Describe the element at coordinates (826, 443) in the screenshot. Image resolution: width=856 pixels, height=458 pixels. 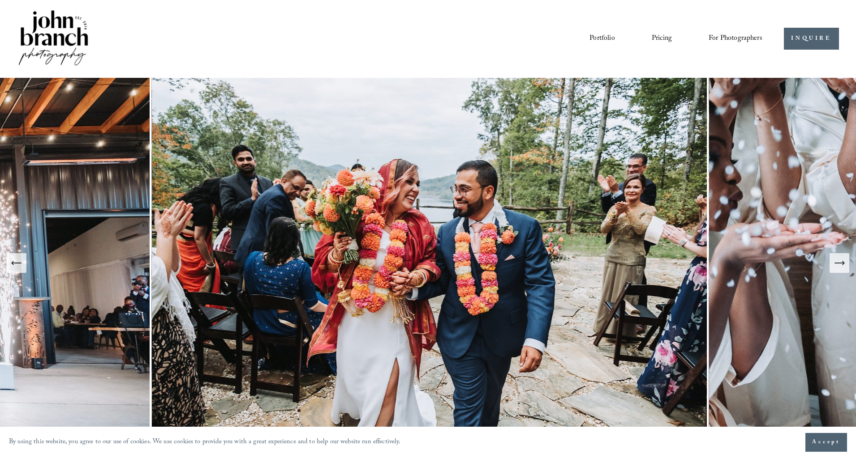
I see `span: Accept` at that location.